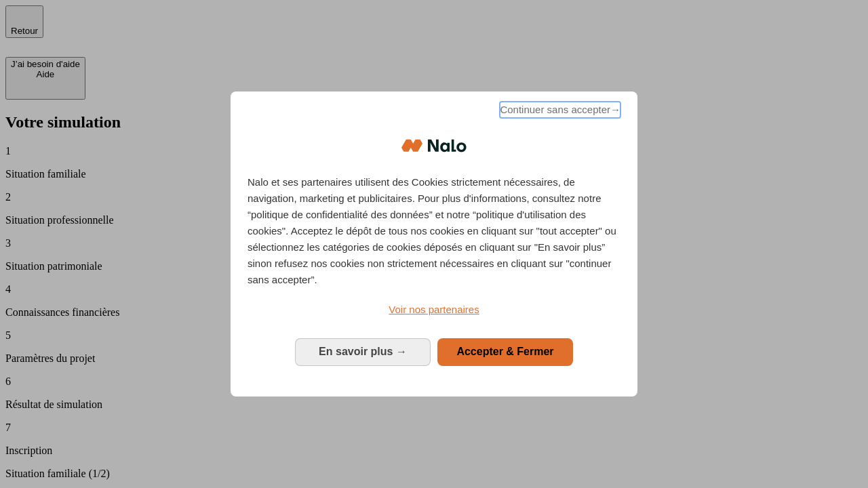  I want to click on span: En savoir plus →, so click(363, 351).